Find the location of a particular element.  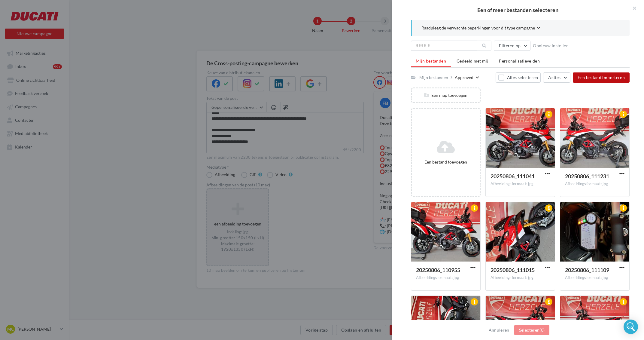

span: Gedeeld met mij is located at coordinates (472, 61).